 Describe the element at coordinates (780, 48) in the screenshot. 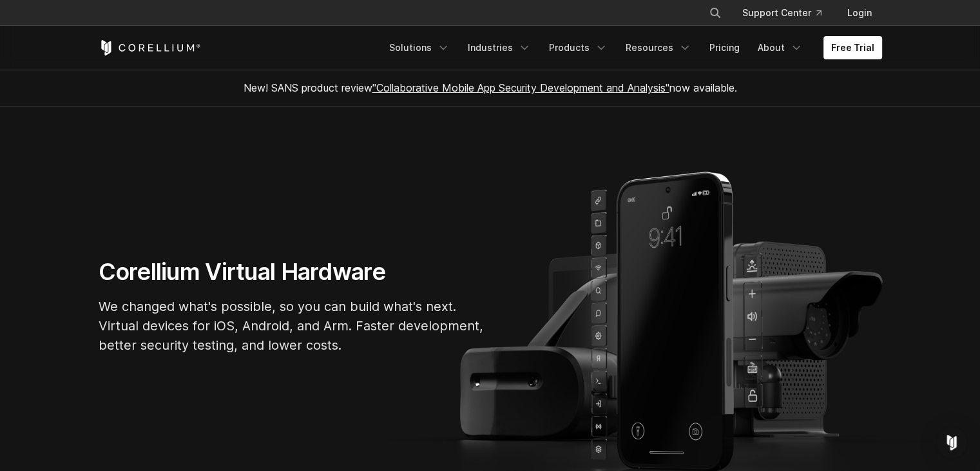

I see `a: About` at that location.